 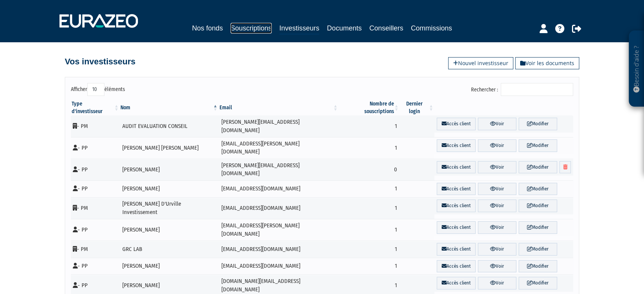 What do you see at coordinates (169, 108) in the screenshot?
I see `th: Nom : activer pour trier la colonne par ordre d&eacute;croissant` at bounding box center [169, 108].